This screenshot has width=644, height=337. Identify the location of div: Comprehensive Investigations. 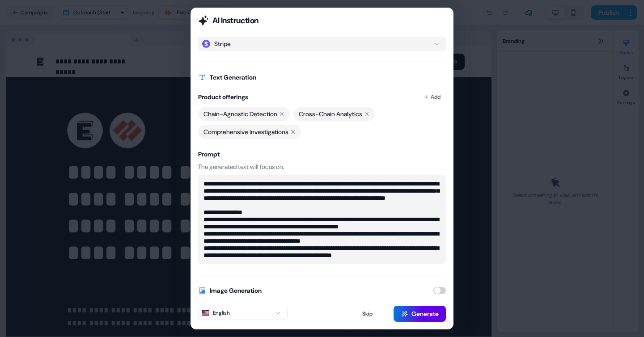
(249, 132).